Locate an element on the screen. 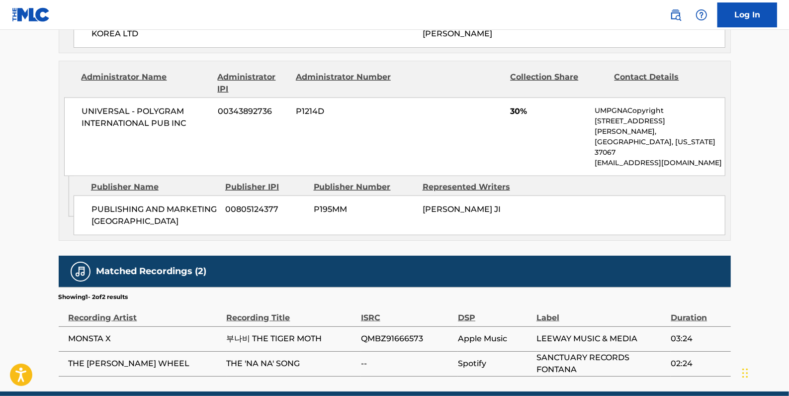 Image resolution: width=789 pixels, height=396 pixels. div: Publisher IPI is located at coordinates (266, 187).